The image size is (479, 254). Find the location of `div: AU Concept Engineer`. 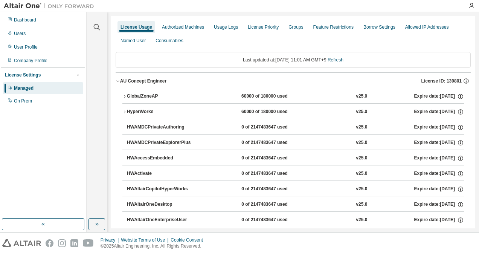

div: AU Concept Engineer is located at coordinates (143, 81).